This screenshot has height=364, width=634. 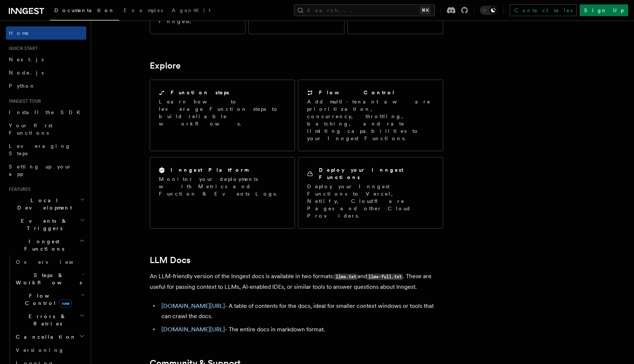 I want to click on button: Inngest Functions, so click(x=46, y=245).